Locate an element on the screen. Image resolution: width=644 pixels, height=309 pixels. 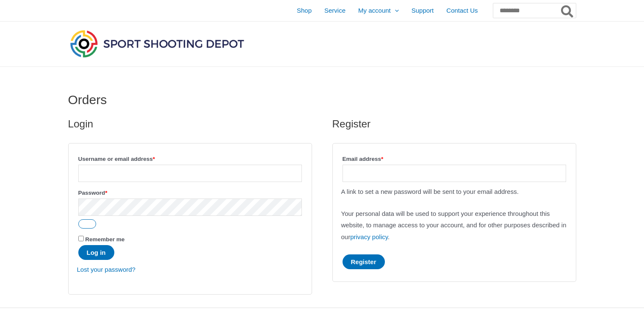
p: Your personal data will be used to support your experience throughout this website, to manage acc... is located at coordinates (454, 226).